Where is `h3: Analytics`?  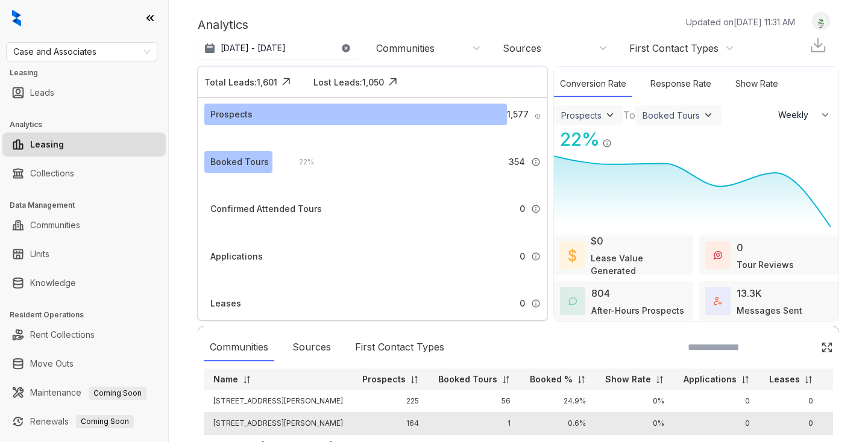
h3: Analytics is located at coordinates (89, 125).